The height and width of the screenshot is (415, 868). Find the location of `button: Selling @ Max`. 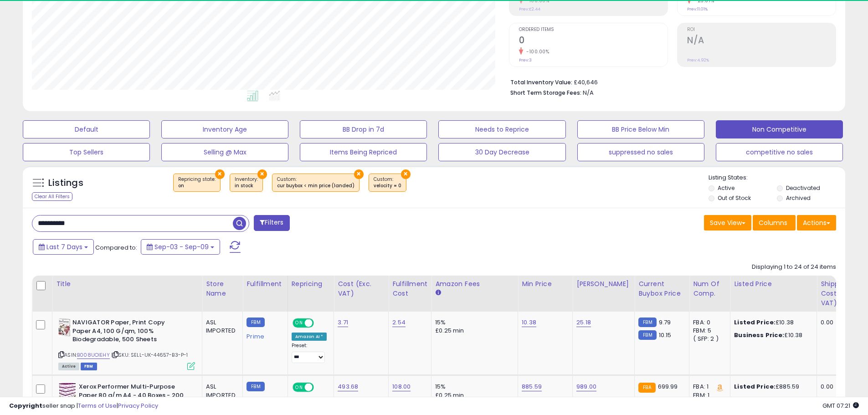

button: Selling @ Max is located at coordinates (224, 152).